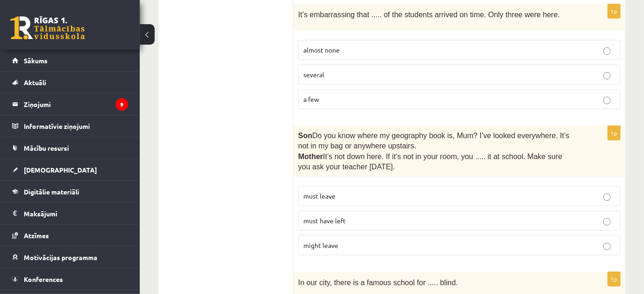 The width and height of the screenshot is (644, 294). Describe the element at coordinates (46, 148) in the screenshot. I see `span: Mācību resursi` at that location.